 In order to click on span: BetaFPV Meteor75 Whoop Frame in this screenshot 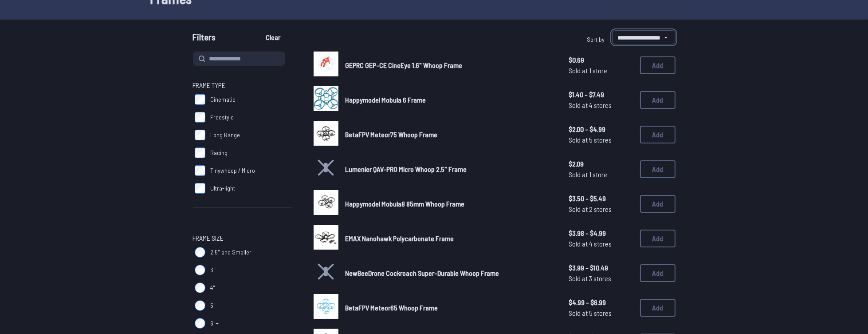, I will do `click(392, 134)`.